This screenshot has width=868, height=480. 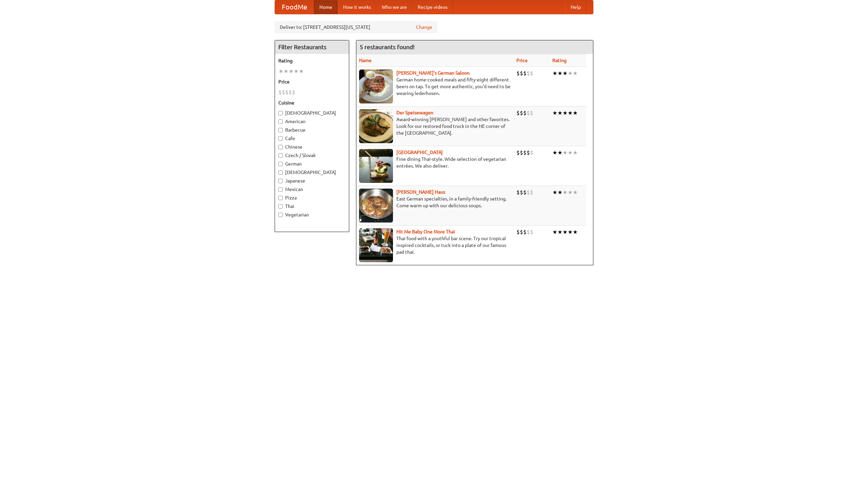 What do you see at coordinates (280, 130) in the screenshot?
I see `input: Barbecue` at bounding box center [280, 130].